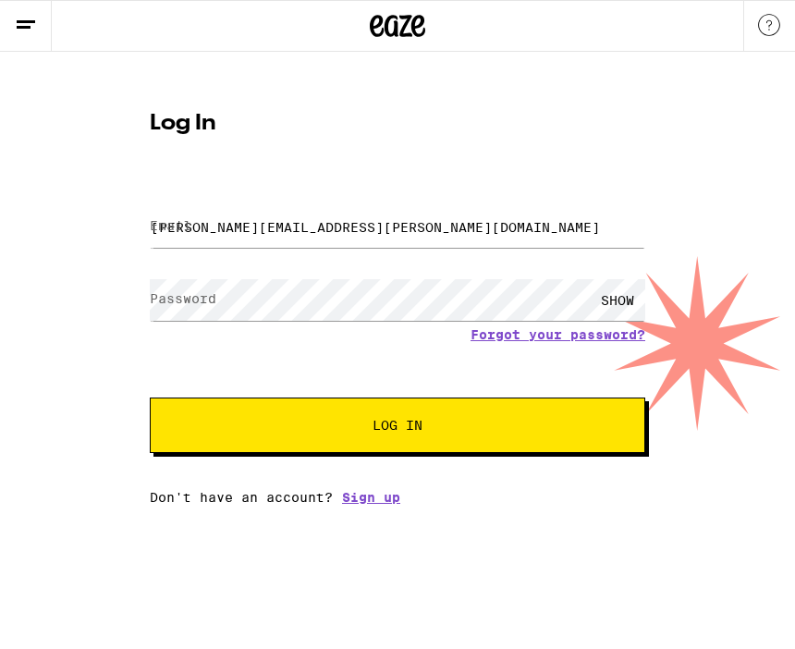 Image resolution: width=795 pixels, height=649 pixels. What do you see at coordinates (618, 300) in the screenshot?
I see `div: SHOW` at bounding box center [618, 300].